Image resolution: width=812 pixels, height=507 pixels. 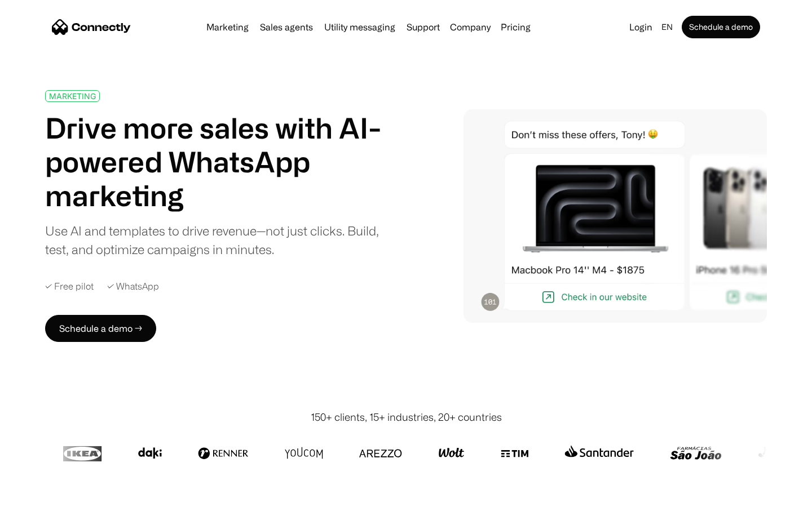 What do you see at coordinates (406, 417) in the screenshot?
I see `div: 150+ clients, 15+ industries, 20+ countries` at bounding box center [406, 417].